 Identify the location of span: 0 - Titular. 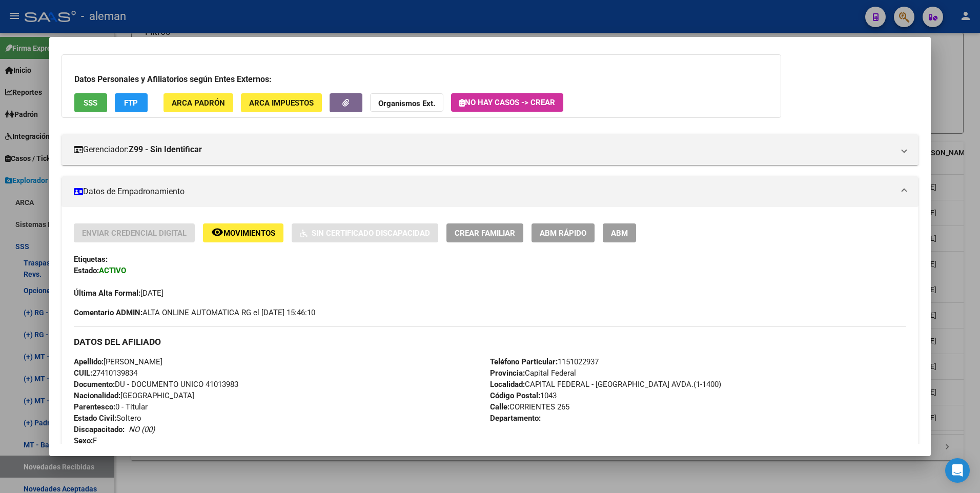
(110, 407).